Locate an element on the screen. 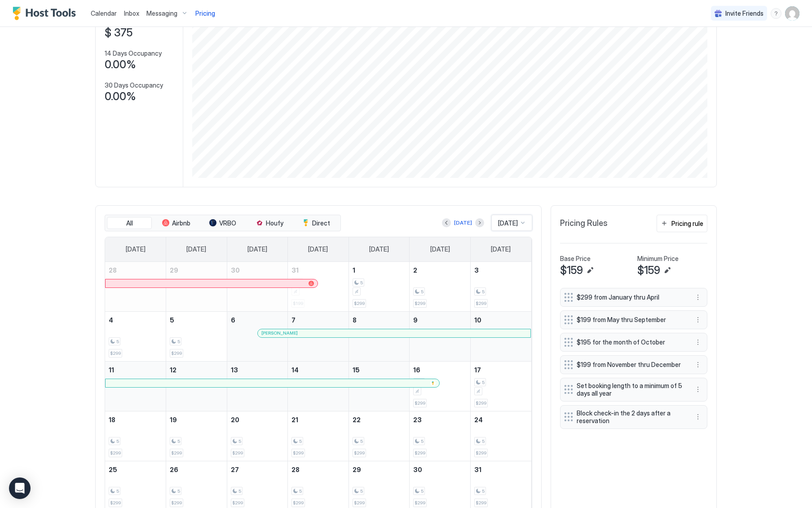  span: 30 is located at coordinates (235, 270).